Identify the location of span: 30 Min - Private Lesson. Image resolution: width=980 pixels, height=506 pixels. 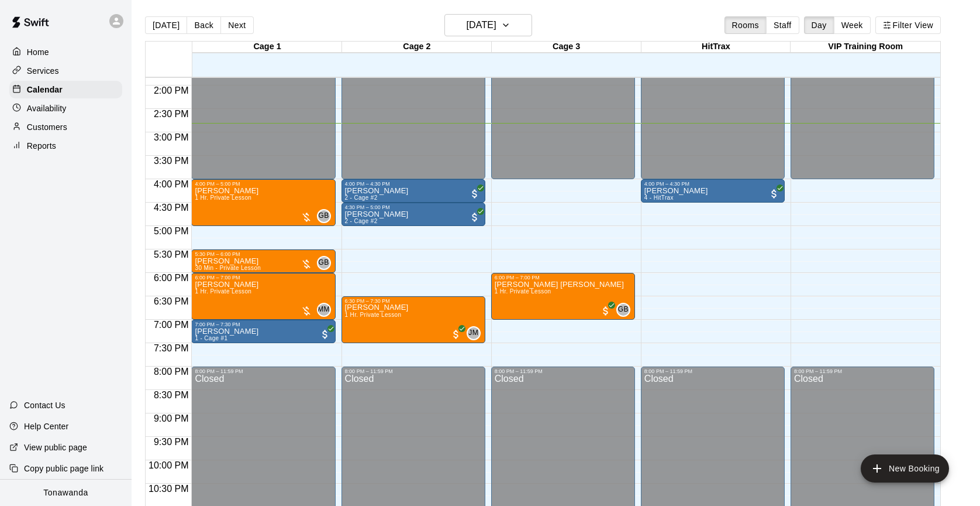
(228, 268).